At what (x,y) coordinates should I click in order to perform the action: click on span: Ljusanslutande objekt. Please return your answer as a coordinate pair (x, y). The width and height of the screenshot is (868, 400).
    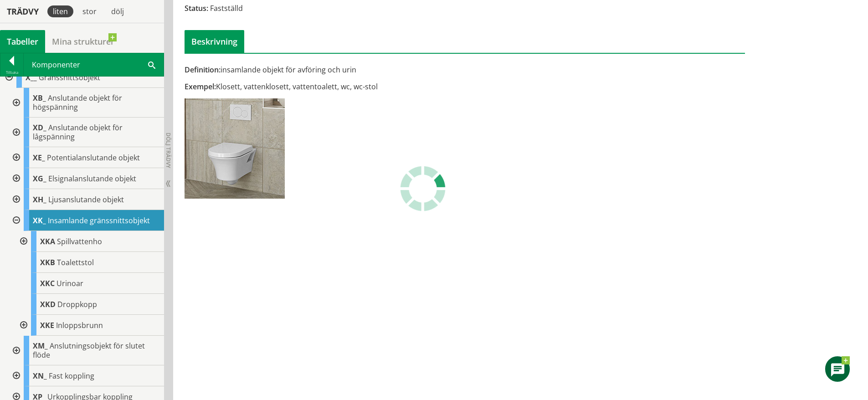
    Looking at the image, I should click on (86, 200).